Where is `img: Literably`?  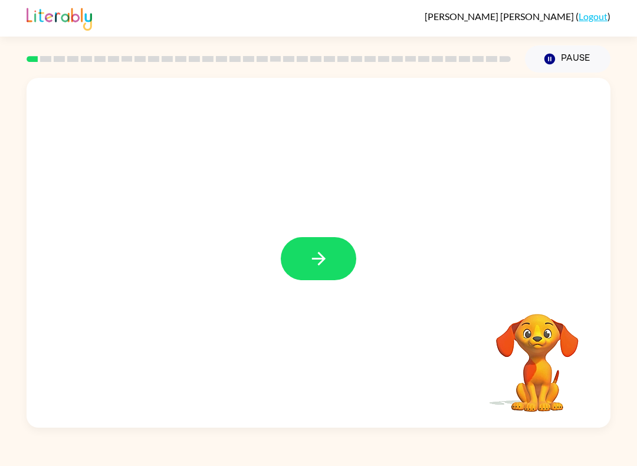 img: Literably is located at coordinates (59, 18).